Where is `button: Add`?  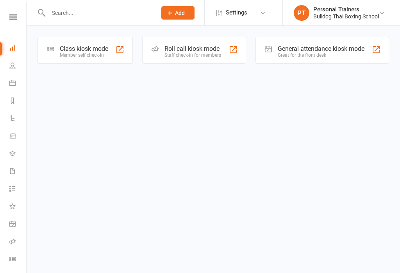 button: Add is located at coordinates (178, 13).